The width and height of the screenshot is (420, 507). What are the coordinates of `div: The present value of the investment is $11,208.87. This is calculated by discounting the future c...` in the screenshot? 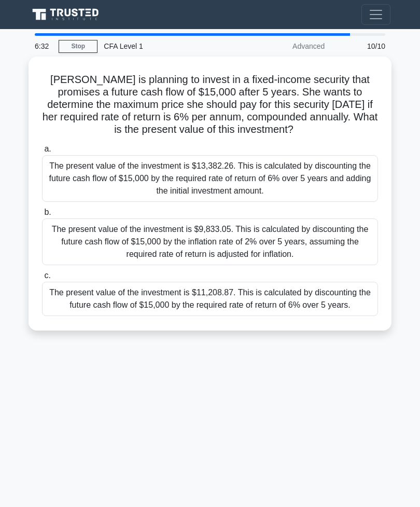 It's located at (210, 299).